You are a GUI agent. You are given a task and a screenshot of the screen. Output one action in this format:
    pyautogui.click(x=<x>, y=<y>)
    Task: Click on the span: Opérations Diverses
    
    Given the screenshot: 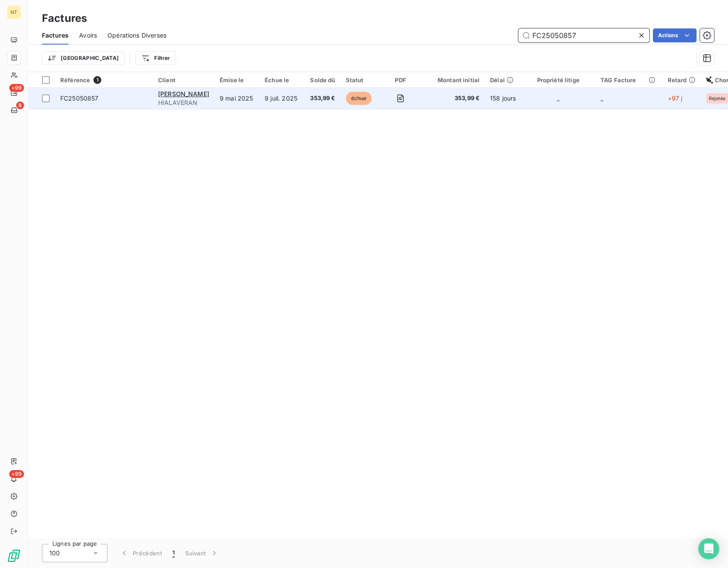 What is the action you would take?
    pyautogui.click(x=137, y=35)
    